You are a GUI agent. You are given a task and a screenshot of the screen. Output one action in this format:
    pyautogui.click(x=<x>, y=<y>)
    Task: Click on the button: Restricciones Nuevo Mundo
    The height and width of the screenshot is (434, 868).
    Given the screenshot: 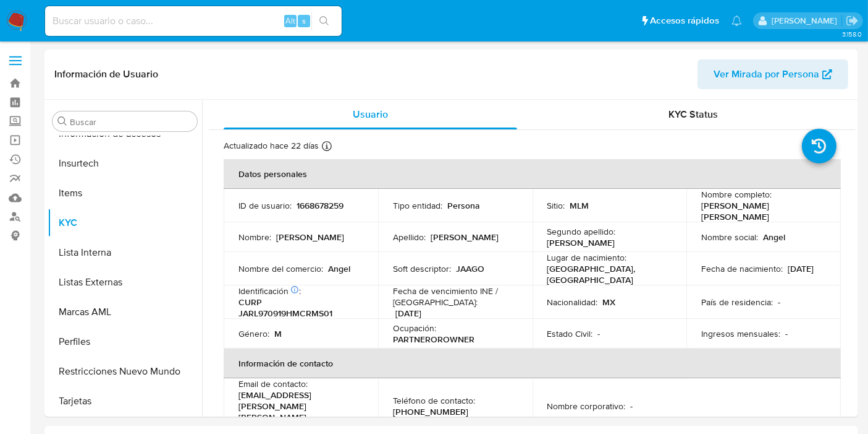 What is the action you would take?
    pyautogui.click(x=124, y=372)
    